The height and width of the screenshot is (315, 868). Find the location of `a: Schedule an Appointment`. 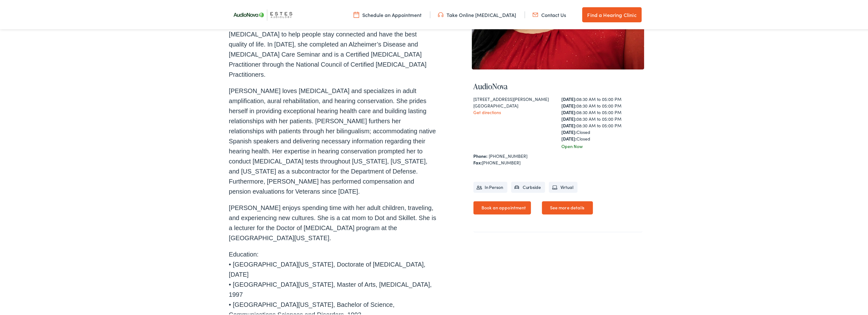

a: Schedule an Appointment is located at coordinates (387, 14).